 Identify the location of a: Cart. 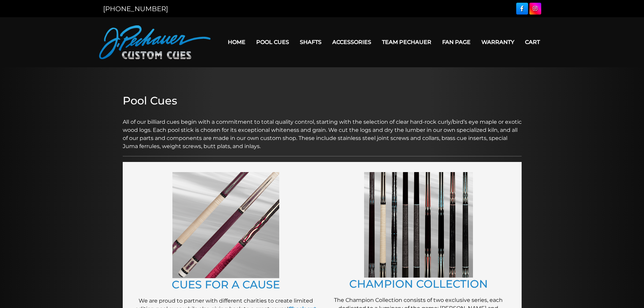
(532, 42).